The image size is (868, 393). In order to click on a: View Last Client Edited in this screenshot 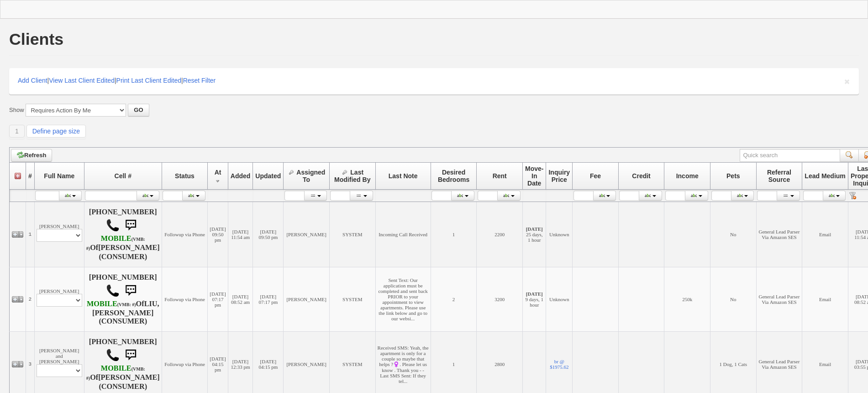, I will do `click(82, 81)`.